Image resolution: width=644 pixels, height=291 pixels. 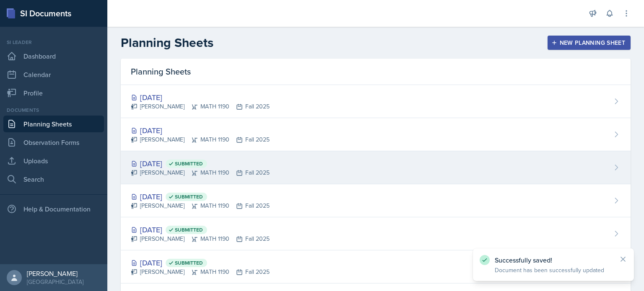 What do you see at coordinates (54, 209) in the screenshot?
I see `div: Help & Documentation` at bounding box center [54, 209].